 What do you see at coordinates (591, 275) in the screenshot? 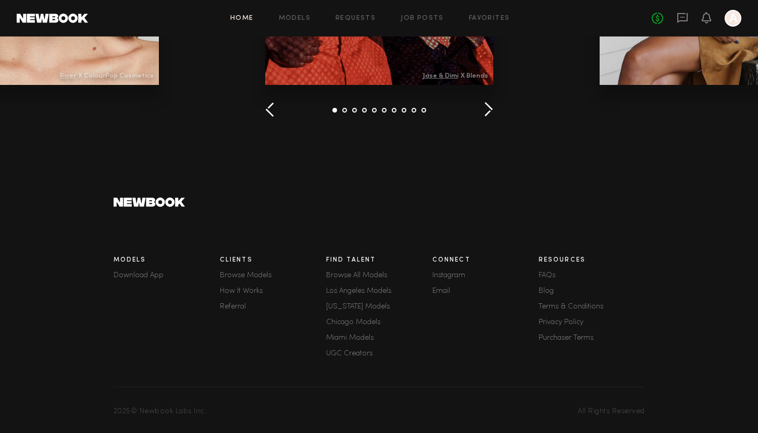
I see `a: FAQs` at bounding box center [591, 275].